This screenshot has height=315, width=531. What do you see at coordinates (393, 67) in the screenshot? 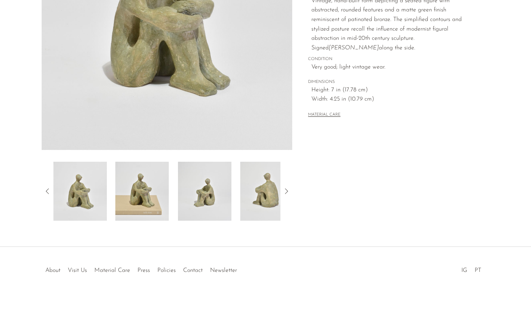
I see `span: Very good; light vintage wear.` at bounding box center [393, 67].